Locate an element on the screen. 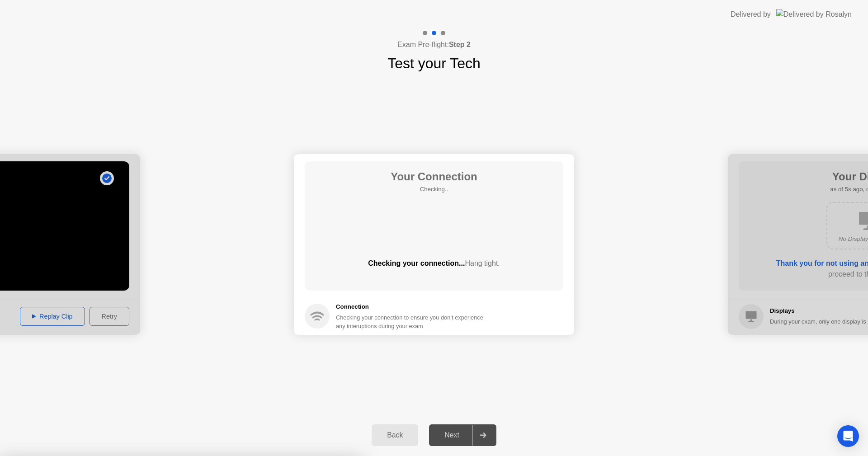 Image resolution: width=868 pixels, height=456 pixels. h1: Your Connection is located at coordinates (434, 177).